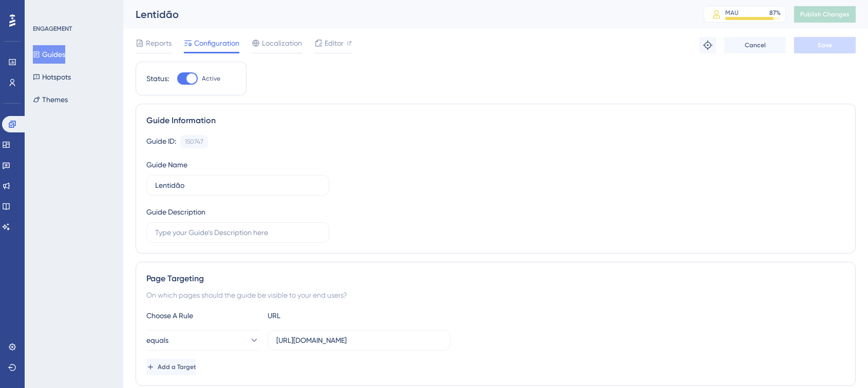 This screenshot has height=388, width=868. Describe the element at coordinates (824, 45) in the screenshot. I see `button: Save` at that location.